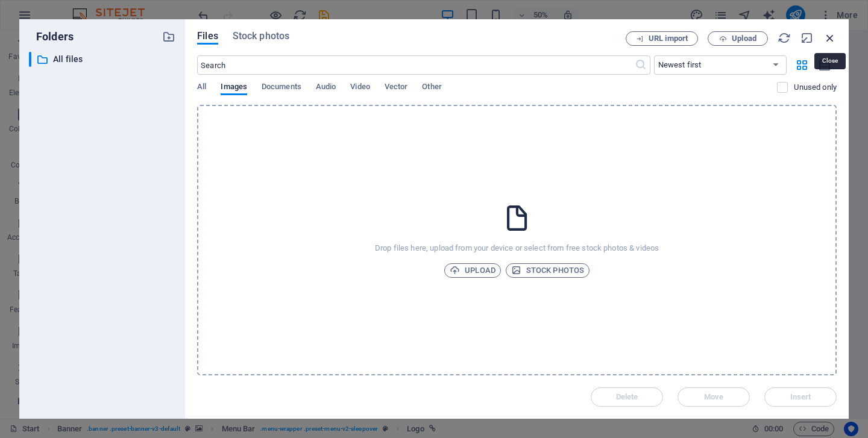  I want to click on span: Video, so click(360, 88).